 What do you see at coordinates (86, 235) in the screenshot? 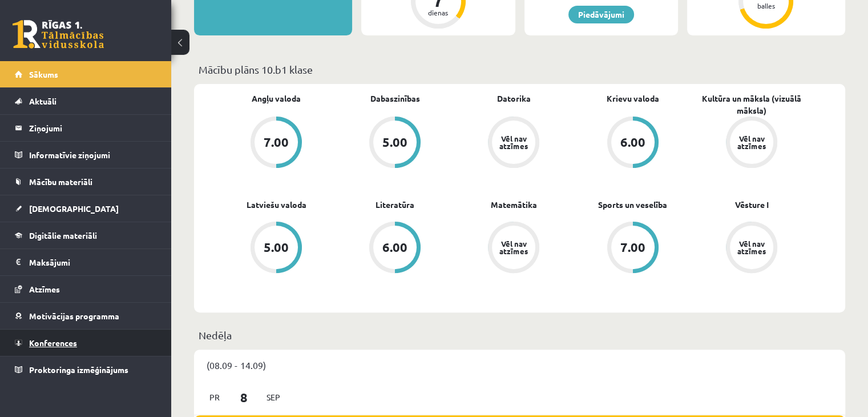
I see `a: Digitālie materiāli` at bounding box center [86, 235].